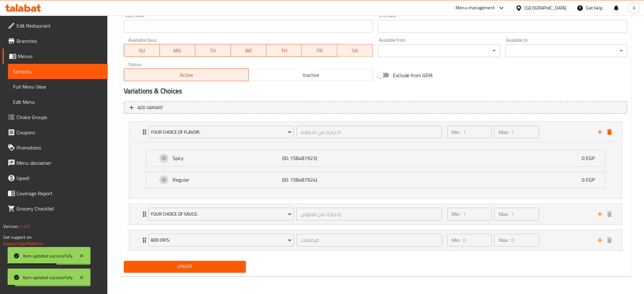 This screenshot has width=644, height=294. I want to click on span: Get support on:, so click(18, 237).